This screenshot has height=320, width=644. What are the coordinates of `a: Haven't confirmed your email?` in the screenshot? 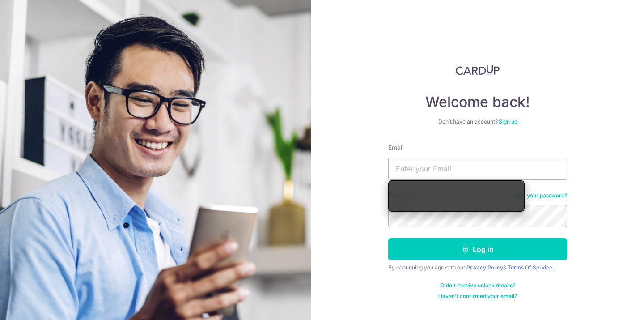 It's located at (477, 296).